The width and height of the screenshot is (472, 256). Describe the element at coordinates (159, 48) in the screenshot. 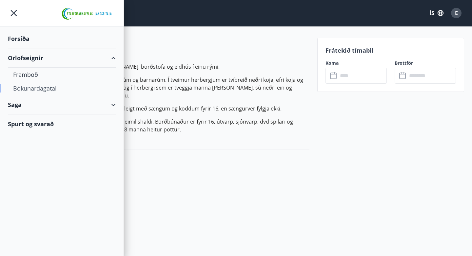

I see `h2: Upplýsingar` at that location.